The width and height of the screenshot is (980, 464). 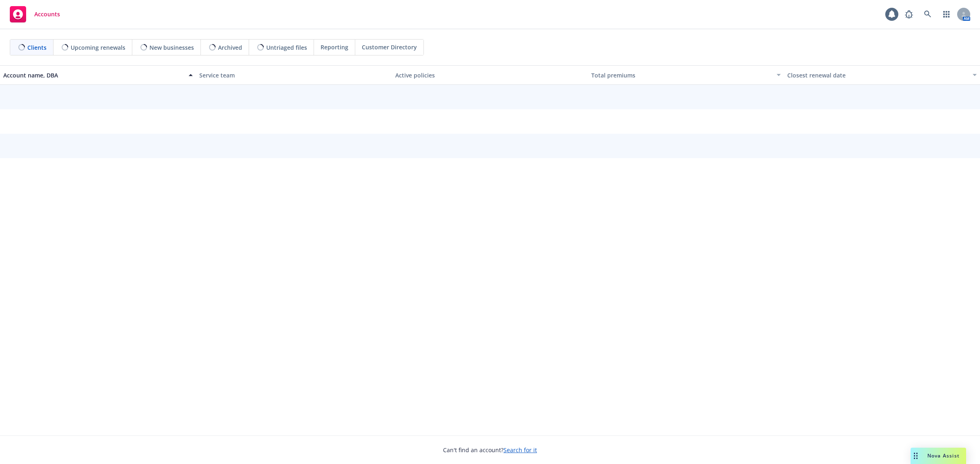 What do you see at coordinates (682, 75) in the screenshot?
I see `div: Total premiums` at bounding box center [682, 75].